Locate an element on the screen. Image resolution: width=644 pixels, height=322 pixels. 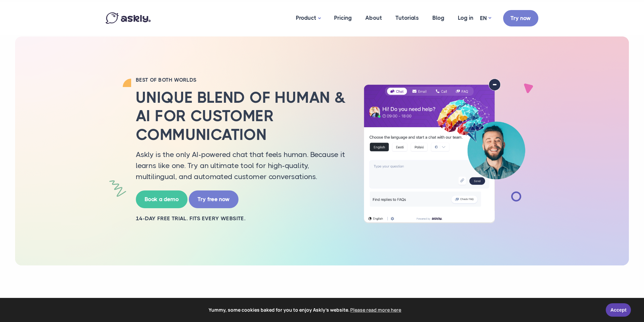
h2: BEST OF BOTH WORLDS is located at coordinates (241, 80).